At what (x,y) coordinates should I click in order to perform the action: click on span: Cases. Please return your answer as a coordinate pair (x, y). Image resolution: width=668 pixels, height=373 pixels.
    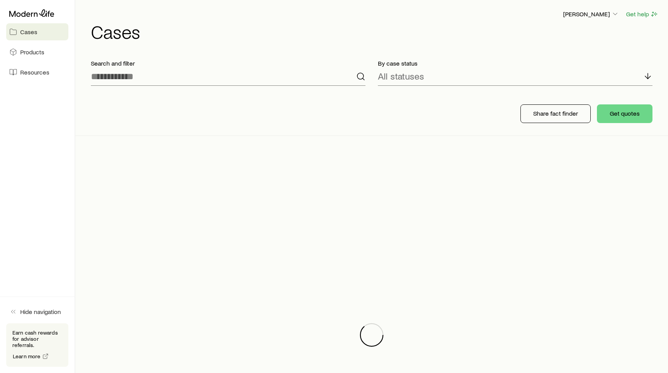
    Looking at the image, I should click on (29, 32).